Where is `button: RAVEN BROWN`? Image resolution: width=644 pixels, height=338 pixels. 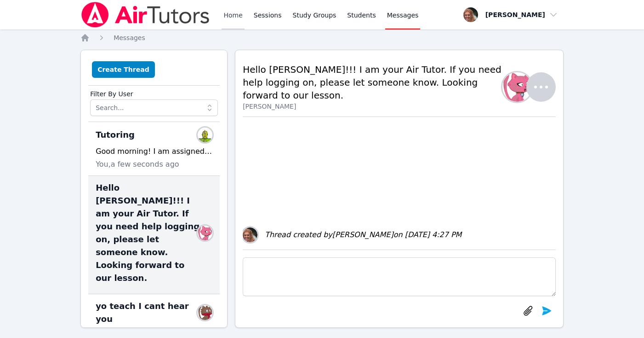
button: RAVEN BROWN is located at coordinates (532, 87).